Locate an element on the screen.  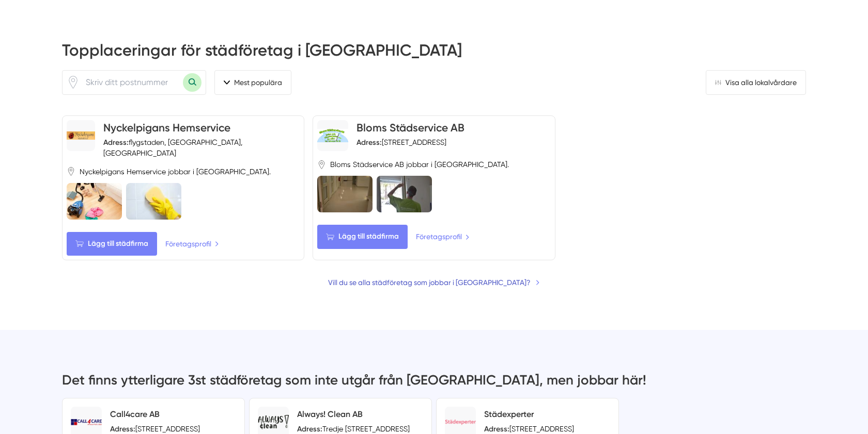
img: Städexperter logotyp is located at coordinates (460, 423).